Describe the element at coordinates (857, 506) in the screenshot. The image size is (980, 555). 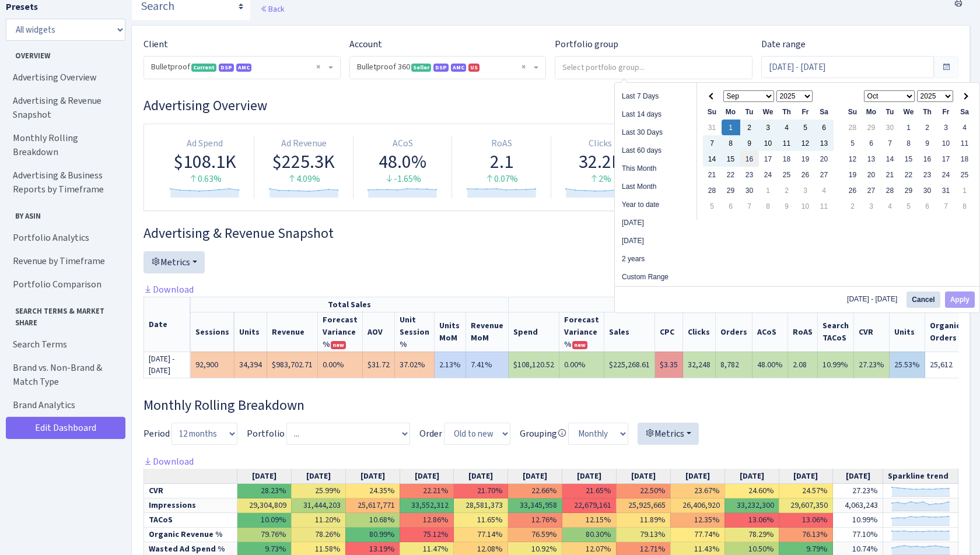
I see `td: 4,063,243` at that location.